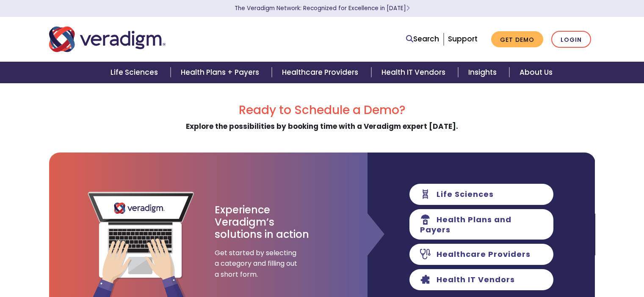 Image resolution: width=644 pixels, height=297 pixels. Describe the element at coordinates (414, 72) in the screenshot. I see `a: Health IT Vendors` at that location.